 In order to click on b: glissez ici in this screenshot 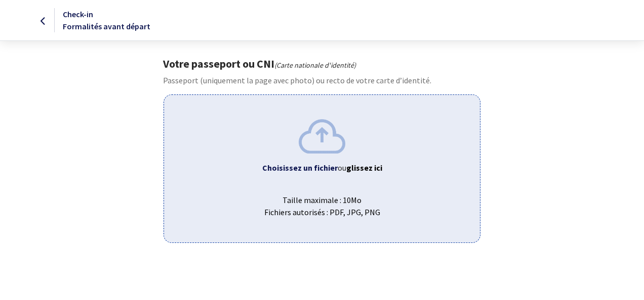, I will do `click(364, 168)`.